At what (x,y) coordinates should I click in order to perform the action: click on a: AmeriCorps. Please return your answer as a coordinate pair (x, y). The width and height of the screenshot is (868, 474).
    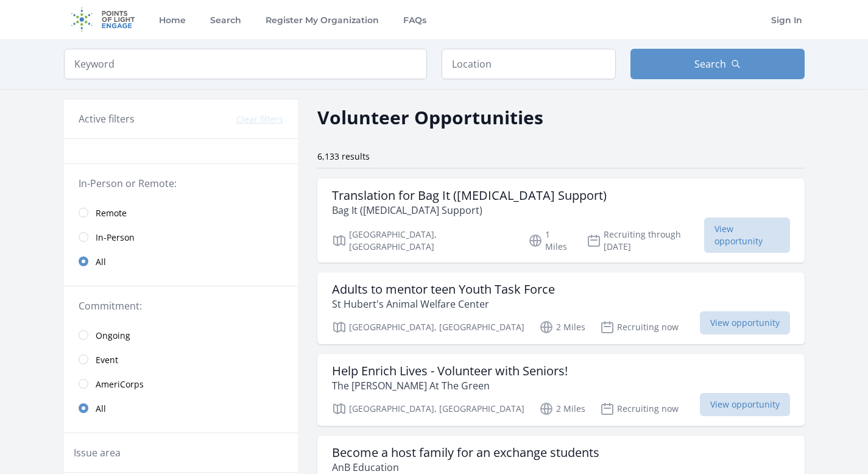
    Looking at the image, I should click on (181, 384).